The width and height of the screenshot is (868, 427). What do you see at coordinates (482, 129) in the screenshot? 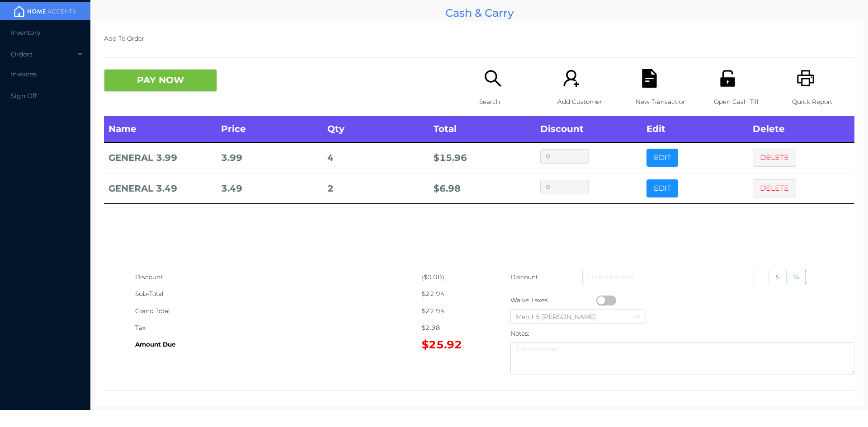
I see `th: Total` at bounding box center [482, 129].